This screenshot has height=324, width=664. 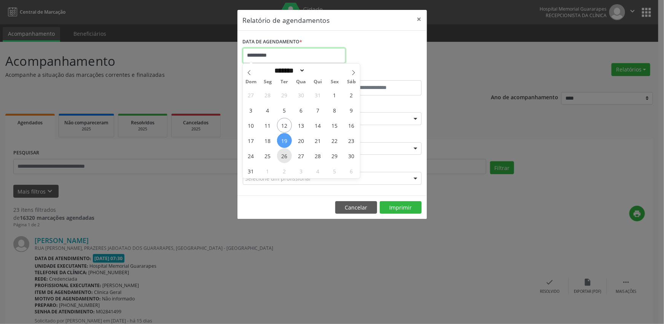 What do you see at coordinates (285, 82) in the screenshot?
I see `span: Ter` at bounding box center [285, 82].